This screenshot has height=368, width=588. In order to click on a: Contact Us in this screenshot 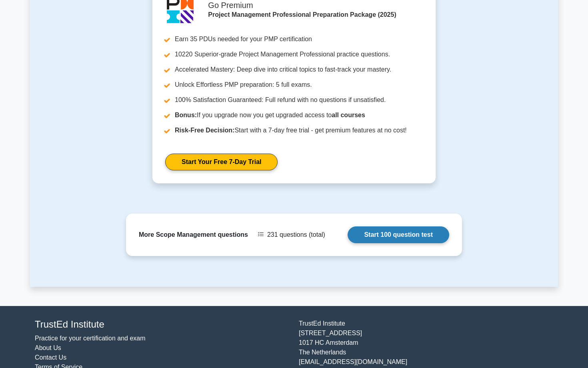, I will do `click(51, 357)`.